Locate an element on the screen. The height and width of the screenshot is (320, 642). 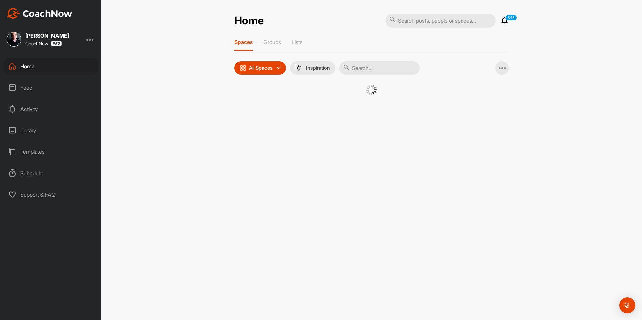
div: Feed is located at coordinates (51, 88).